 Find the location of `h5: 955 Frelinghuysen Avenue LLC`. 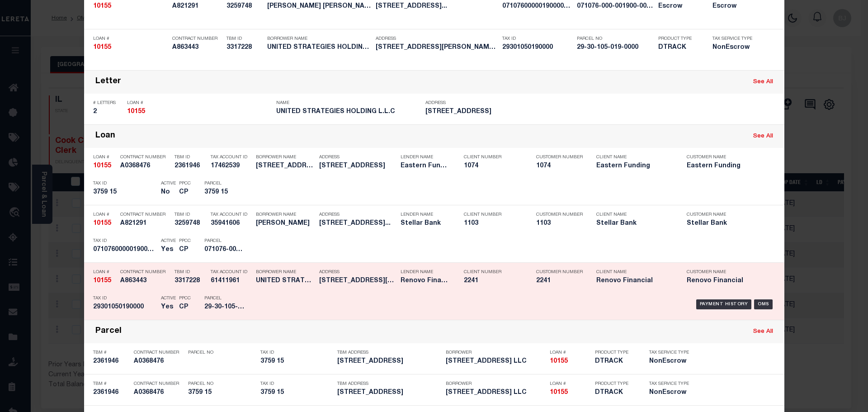

h5: 955 Frelinghuysen Avenue LLC is located at coordinates (495, 393).